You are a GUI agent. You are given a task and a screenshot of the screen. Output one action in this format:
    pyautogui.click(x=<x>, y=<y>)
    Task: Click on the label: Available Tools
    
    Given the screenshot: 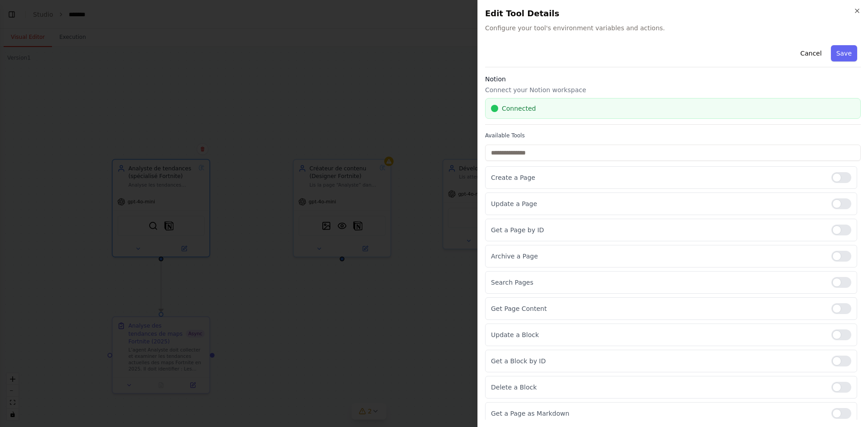 What is the action you would take?
    pyautogui.click(x=673, y=136)
    